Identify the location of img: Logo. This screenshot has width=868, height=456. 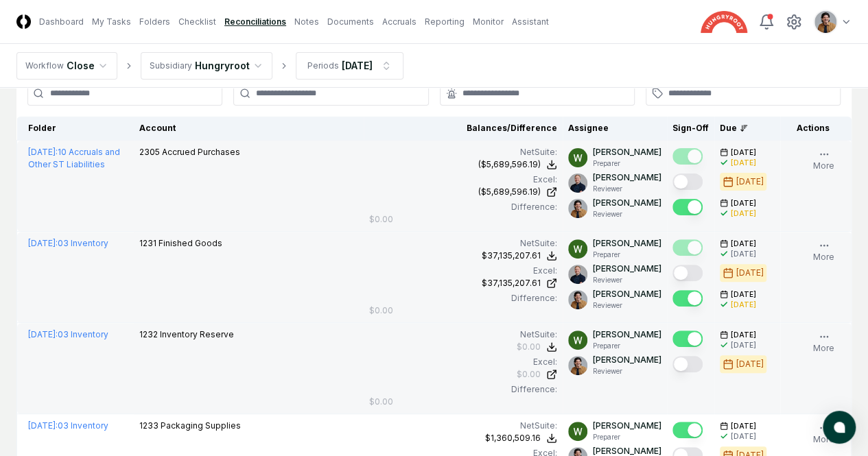
(23, 21).